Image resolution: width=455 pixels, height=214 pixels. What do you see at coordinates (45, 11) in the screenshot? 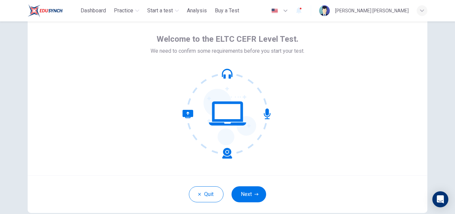
I see `img: ELTC logo` at bounding box center [45, 11].